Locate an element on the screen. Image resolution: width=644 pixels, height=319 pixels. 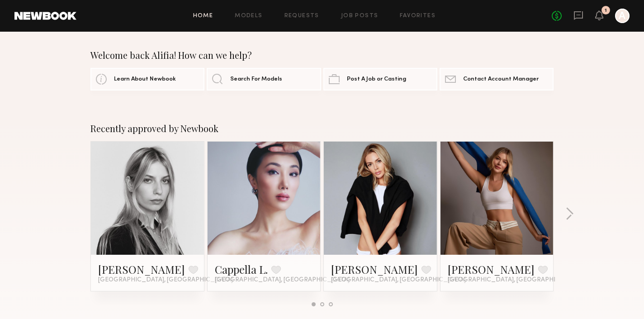
a: Learn About Newbook is located at coordinates (147, 79).